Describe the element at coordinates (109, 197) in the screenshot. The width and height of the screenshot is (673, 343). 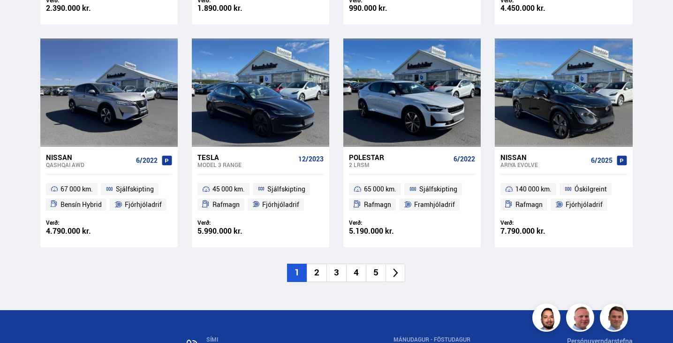
I see `a: Nissan Qashqai AWD 6/2022 67 000 km. Sjálfskipting Bensín Hybrid Fjórhjóladrif Verð: 4.790.000 kr.` at that location.